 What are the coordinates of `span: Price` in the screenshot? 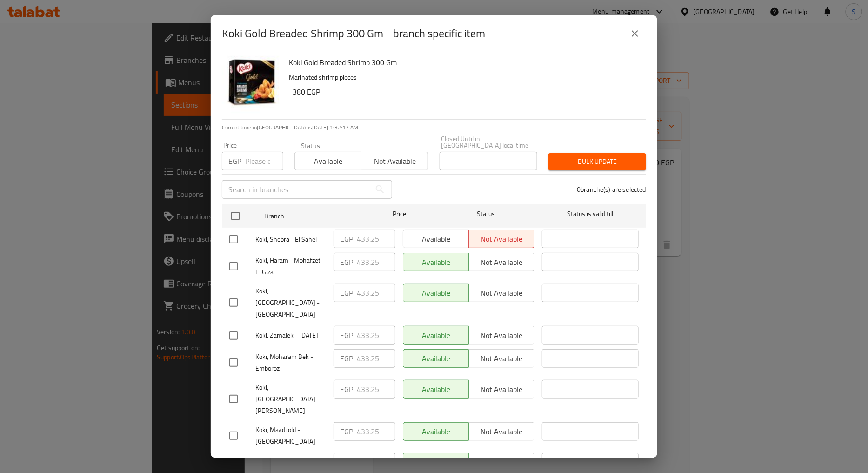 It's located at (399, 214).